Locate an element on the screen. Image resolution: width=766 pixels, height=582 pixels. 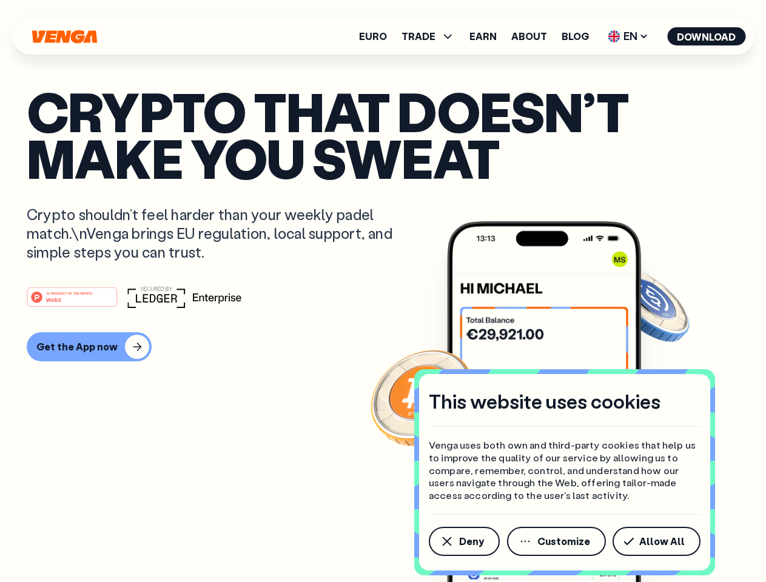
span: Customize is located at coordinates (564, 542).